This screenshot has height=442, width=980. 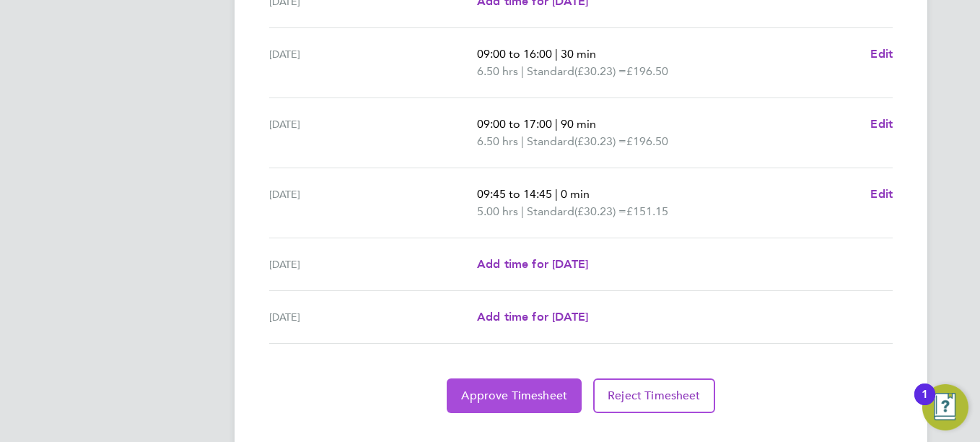 I want to click on button: Open Resource Center, 1 new notification, so click(x=946, y=408).